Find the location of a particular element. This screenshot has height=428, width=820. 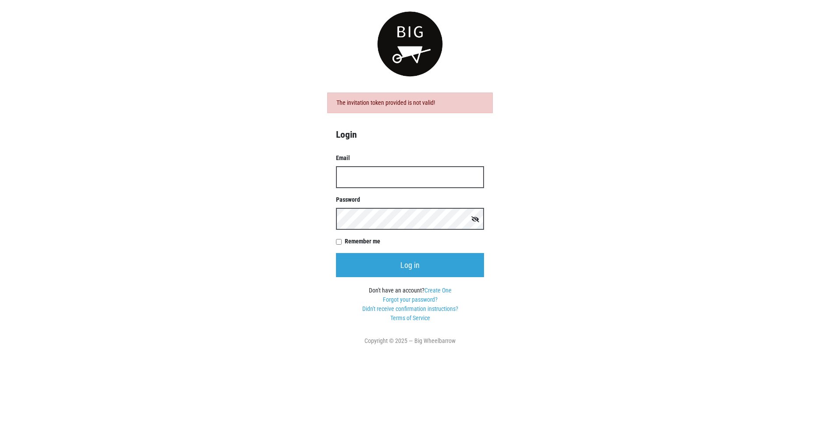

a: Terms of Service is located at coordinates (410, 318).